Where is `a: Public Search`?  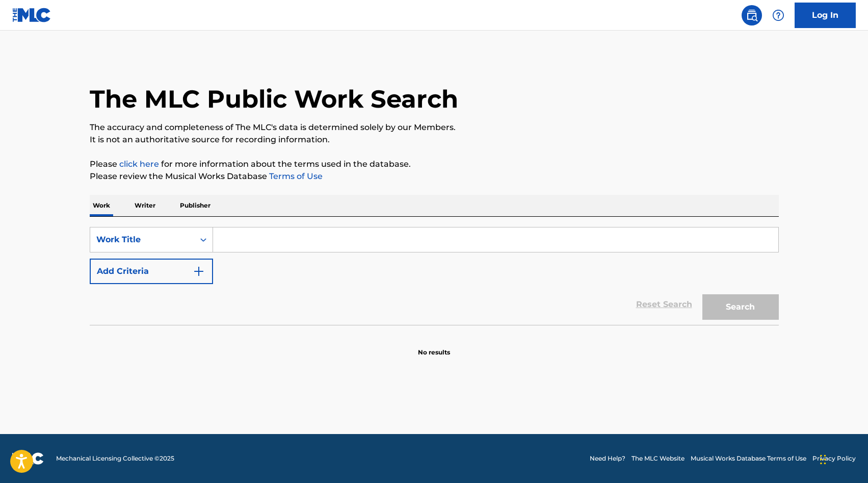
a: Public Search is located at coordinates (752, 15).